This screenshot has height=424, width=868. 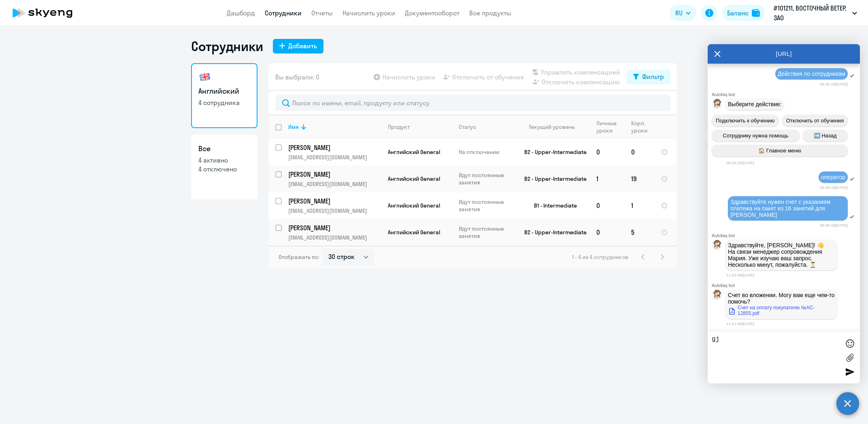 I want to click on span: Отключить от обучения, so click(x=816, y=120).